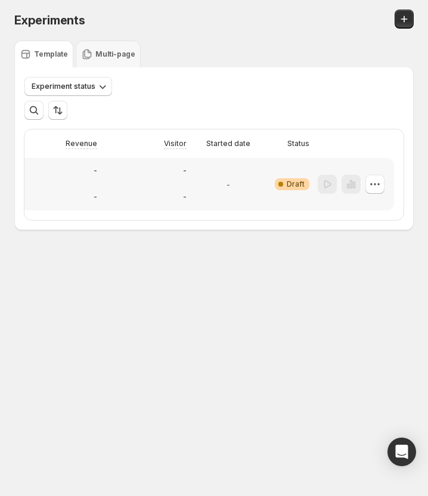 The image size is (428, 496). Describe the element at coordinates (81, 144) in the screenshot. I see `p: Revenue` at that location.